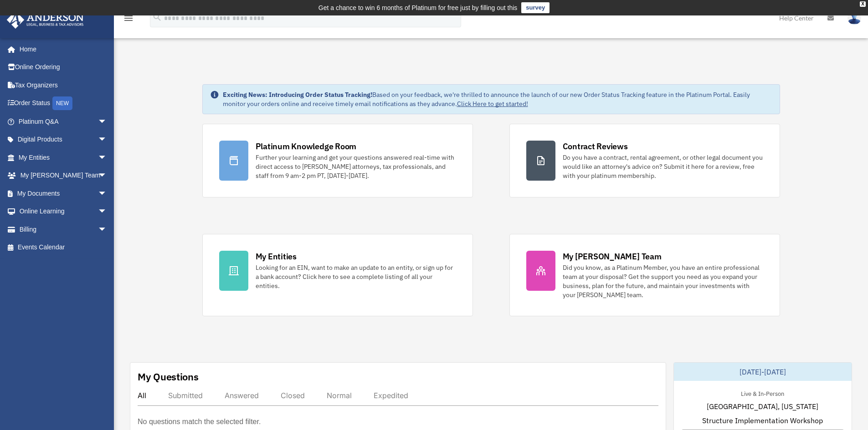 The image size is (868, 430). I want to click on div: close, so click(862, 4).